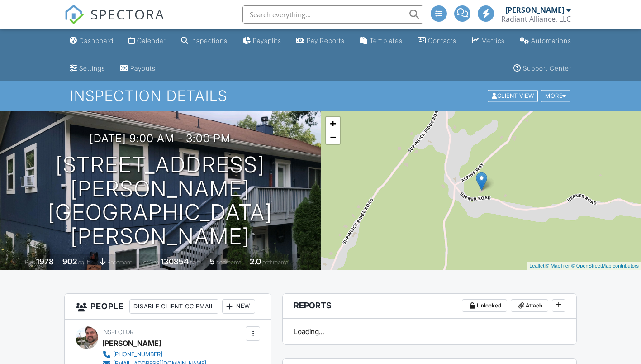  Describe the element at coordinates (204, 41) in the screenshot. I see `a: Inspections` at that location.